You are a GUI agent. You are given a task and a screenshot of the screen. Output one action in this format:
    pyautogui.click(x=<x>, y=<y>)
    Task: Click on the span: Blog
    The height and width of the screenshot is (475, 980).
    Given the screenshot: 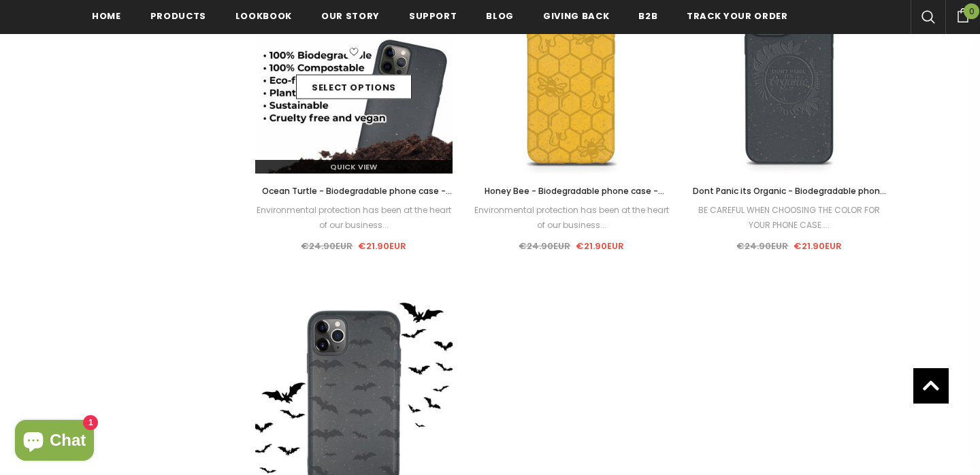 What is the action you would take?
    pyautogui.click(x=500, y=16)
    